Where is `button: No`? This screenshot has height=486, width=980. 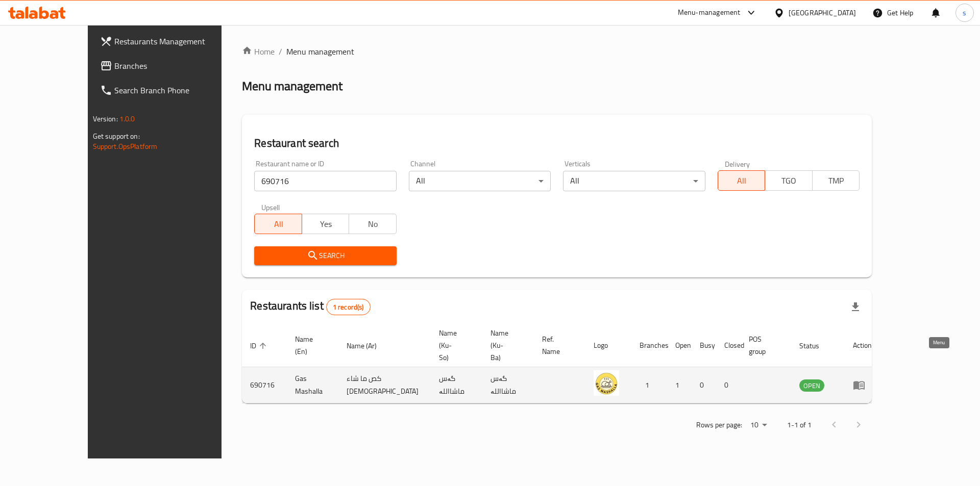
button: No is located at coordinates (373, 224).